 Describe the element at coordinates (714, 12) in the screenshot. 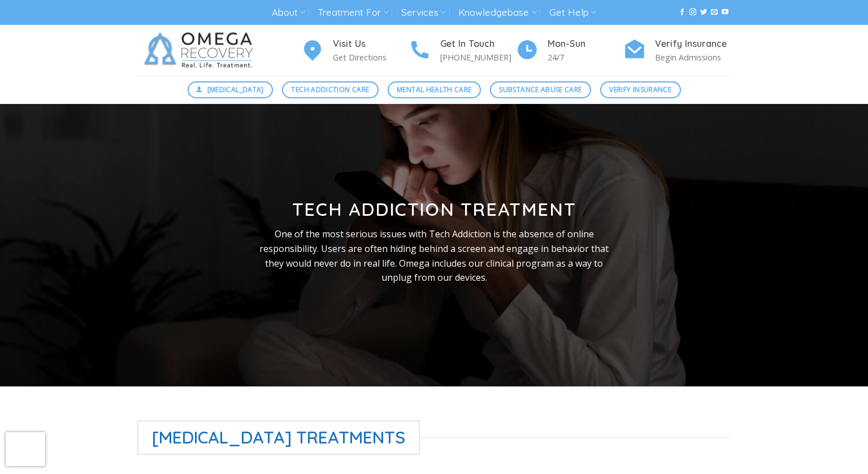

I see `a: Send us an email` at that location.